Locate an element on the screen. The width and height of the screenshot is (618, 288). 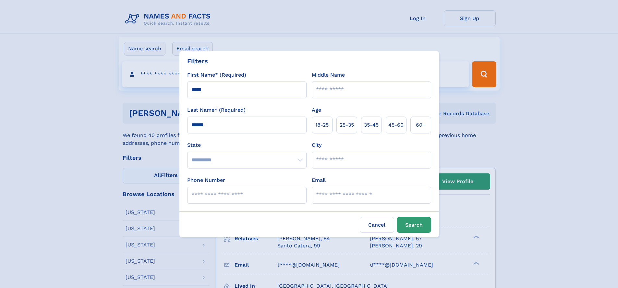
label: Cancel is located at coordinates (377, 224).